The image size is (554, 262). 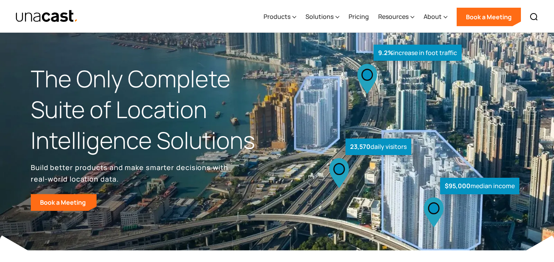 What do you see at coordinates (385, 53) in the screenshot?
I see `strong: 9.2%` at bounding box center [385, 53].